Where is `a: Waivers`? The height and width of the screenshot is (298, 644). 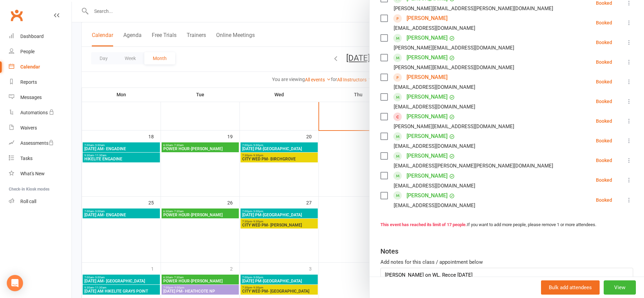
a: Waivers is located at coordinates (40, 128).